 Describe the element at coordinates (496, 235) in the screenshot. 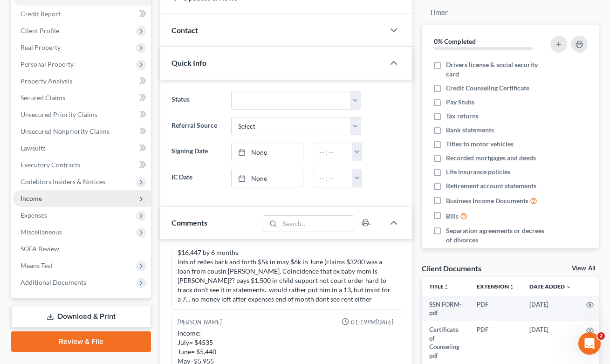

I see `span: Separation agreements or decrees of divorces` at that location.